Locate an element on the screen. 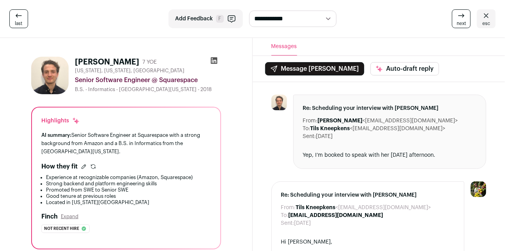  button: Expand is located at coordinates (69, 216).